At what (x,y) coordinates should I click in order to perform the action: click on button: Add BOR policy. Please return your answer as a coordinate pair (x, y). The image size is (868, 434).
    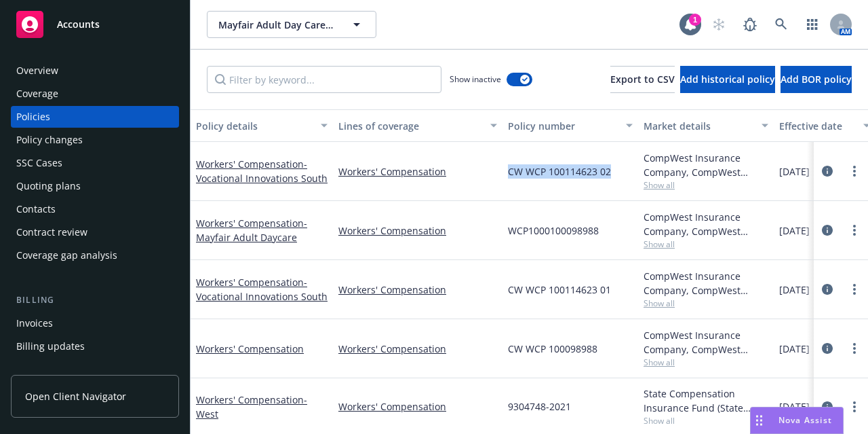
    Looking at the image, I should click on (816, 80).